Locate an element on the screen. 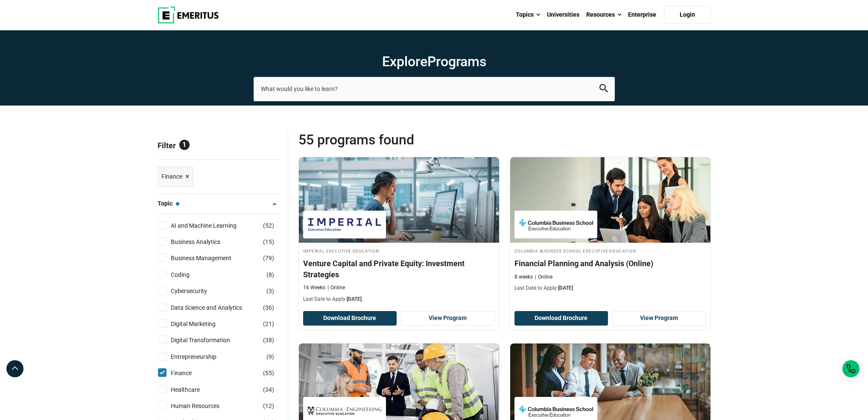 The image size is (868, 420). a: Finance Course by Columbia Business School Executive Education - September 11, 2025 Columbia Busi... is located at coordinates (610, 227).